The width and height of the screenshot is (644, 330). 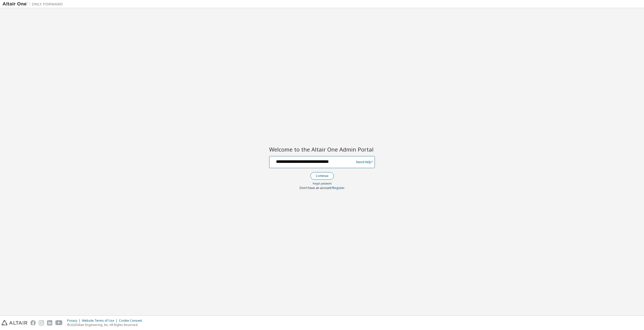 I want to click on img: altair_logo.svg, so click(x=14, y=323).